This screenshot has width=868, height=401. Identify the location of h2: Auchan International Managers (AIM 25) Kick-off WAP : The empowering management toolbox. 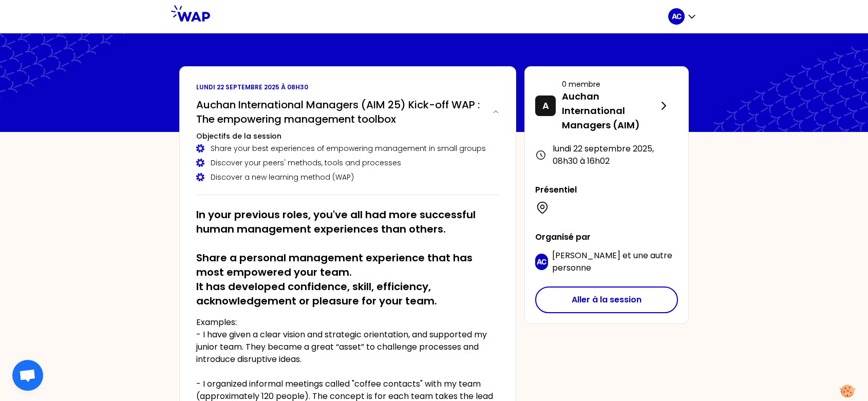
(340, 112).